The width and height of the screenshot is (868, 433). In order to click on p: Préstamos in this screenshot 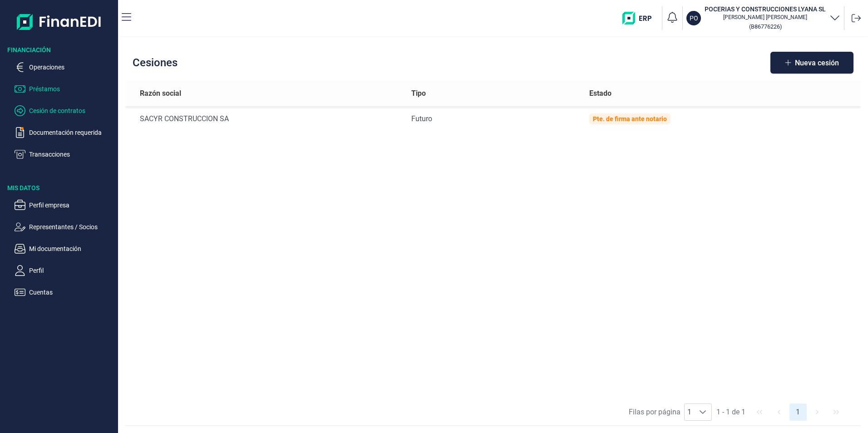, I will do `click(72, 89)`.